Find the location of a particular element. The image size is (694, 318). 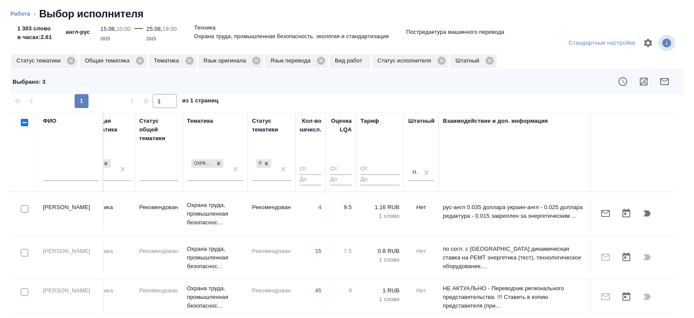

p: Вид работ is located at coordinates (350, 61).